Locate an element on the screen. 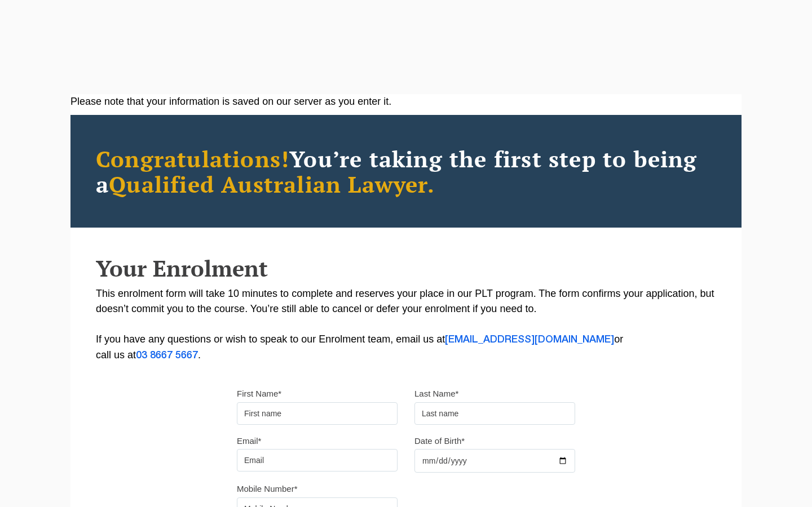 This screenshot has width=812, height=507. label: Last Name* is located at coordinates (436, 394).